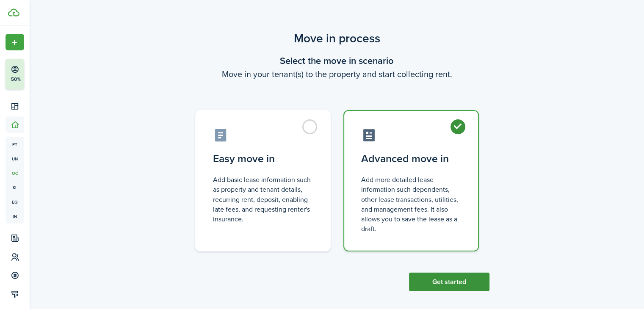 This screenshot has width=644, height=309. Describe the element at coordinates (337, 61) in the screenshot. I see `wizard-step-header-title: Select the move in scenario` at that location.